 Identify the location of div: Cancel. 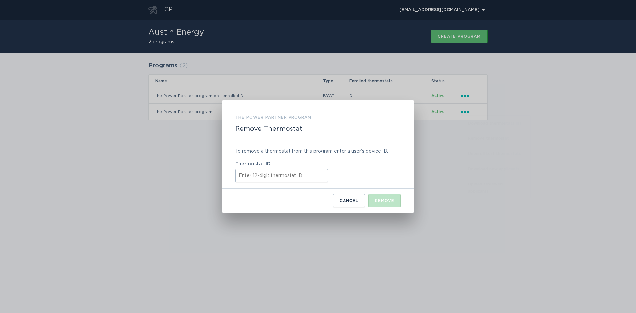
(349, 201).